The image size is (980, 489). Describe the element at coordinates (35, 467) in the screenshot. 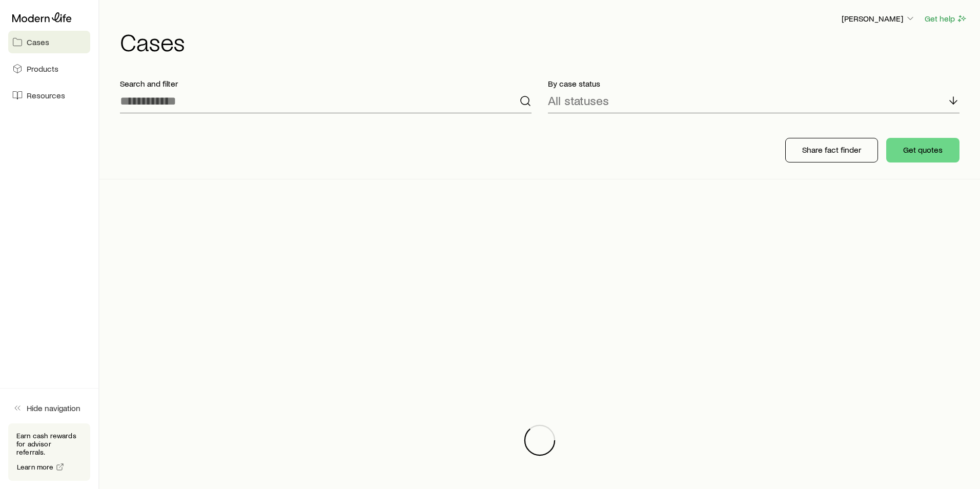

I see `span: Learn more` at that location.